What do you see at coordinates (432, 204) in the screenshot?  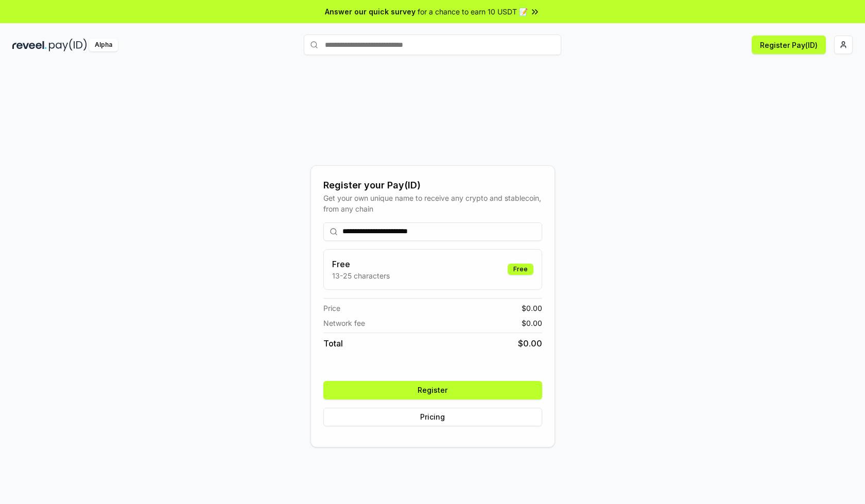 I see `div: Get your own unique name to receive any crypto and stablecoin, from any chain` at bounding box center [432, 204].